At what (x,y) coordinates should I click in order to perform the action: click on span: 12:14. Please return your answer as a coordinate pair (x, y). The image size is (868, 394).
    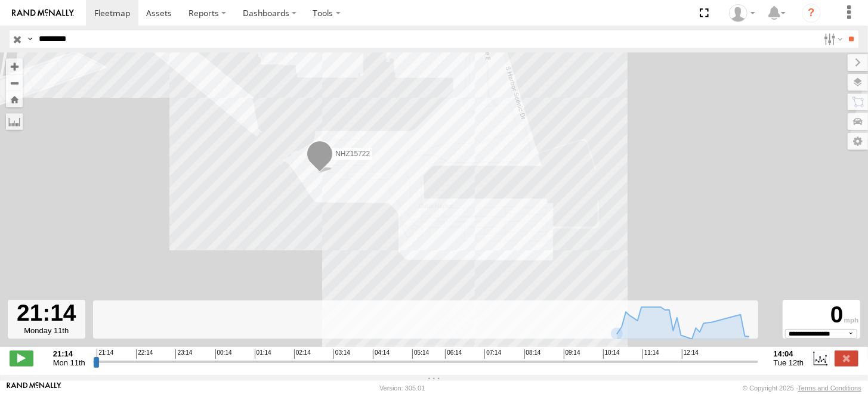
    Looking at the image, I should click on (690, 354).